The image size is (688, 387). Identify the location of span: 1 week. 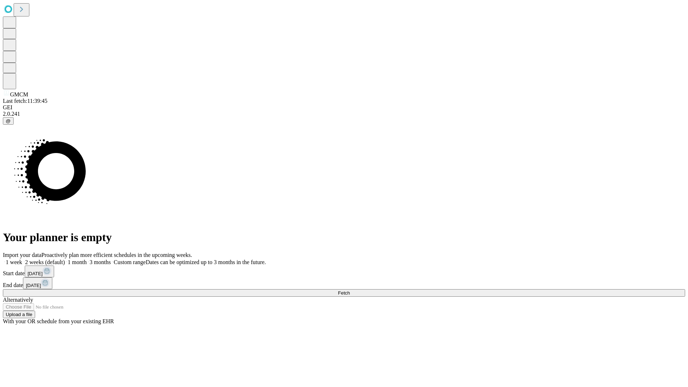
(14, 262).